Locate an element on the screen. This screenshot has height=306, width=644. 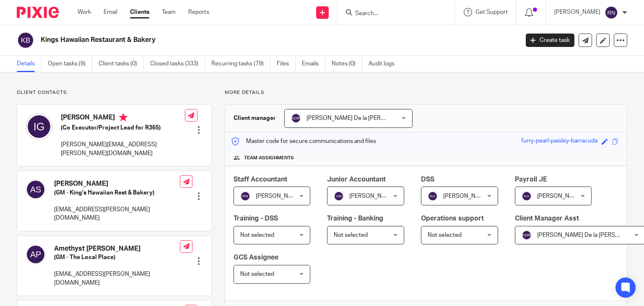
a: Files is located at coordinates (286, 64).